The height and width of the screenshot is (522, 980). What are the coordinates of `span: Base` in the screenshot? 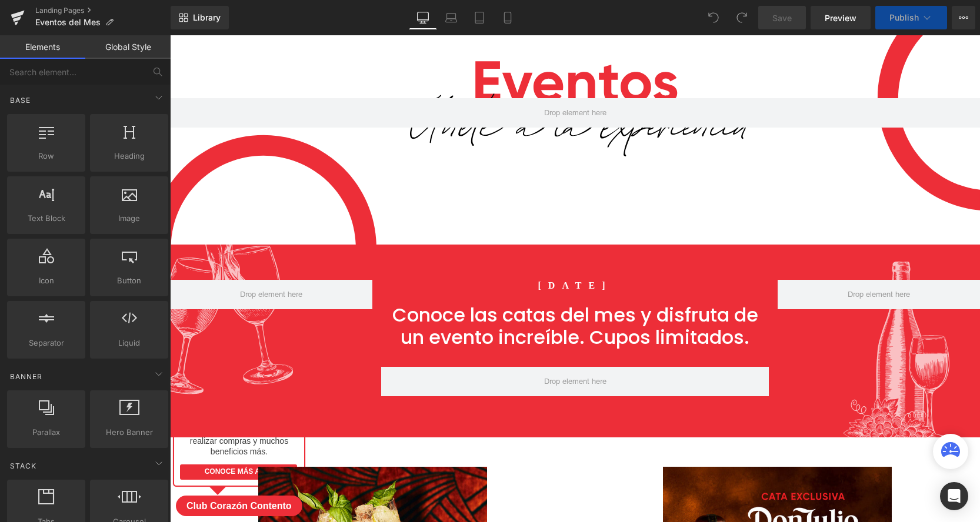 It's located at (20, 100).